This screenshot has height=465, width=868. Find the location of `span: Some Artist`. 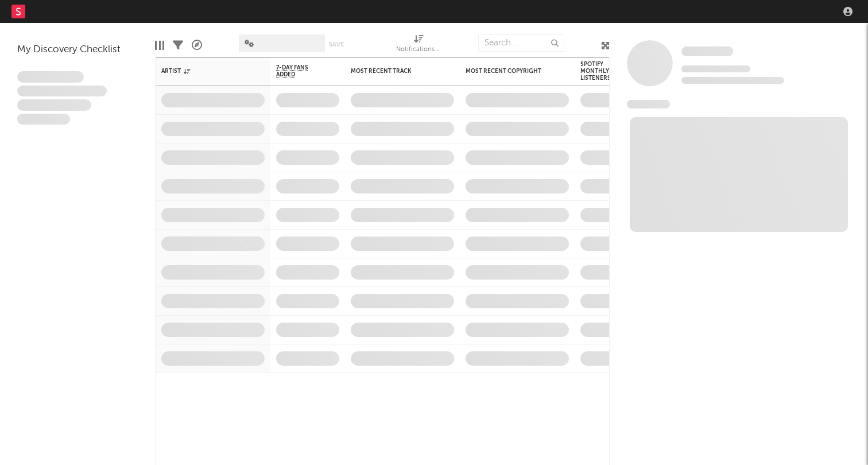

span: Some Artist is located at coordinates (707, 51).